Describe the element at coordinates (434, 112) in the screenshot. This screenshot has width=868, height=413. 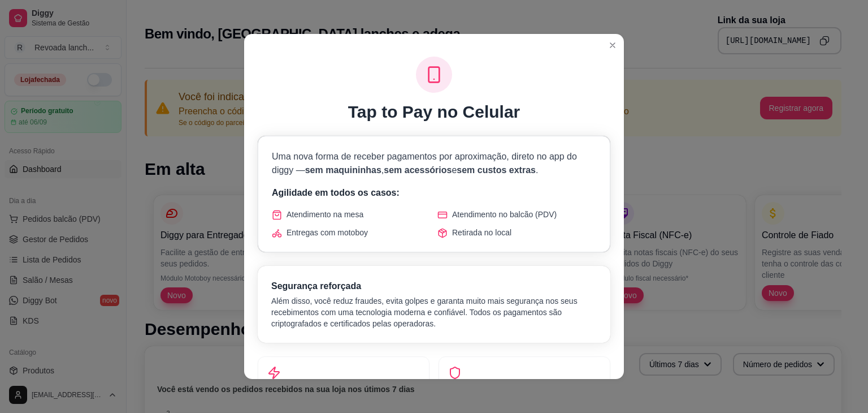
I see `h1: Tap to Pay no Celular` at that location.